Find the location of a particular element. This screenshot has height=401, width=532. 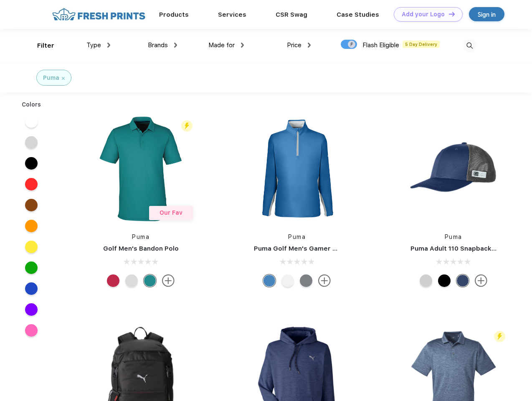

div: Add your Logo is located at coordinates (423, 14).